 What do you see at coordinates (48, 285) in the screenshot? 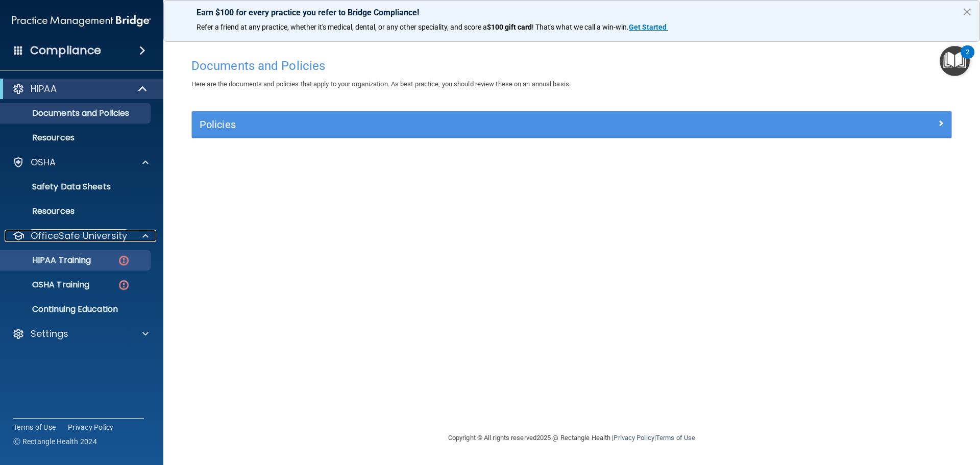
I see `p: OSHA Training` at bounding box center [48, 285].